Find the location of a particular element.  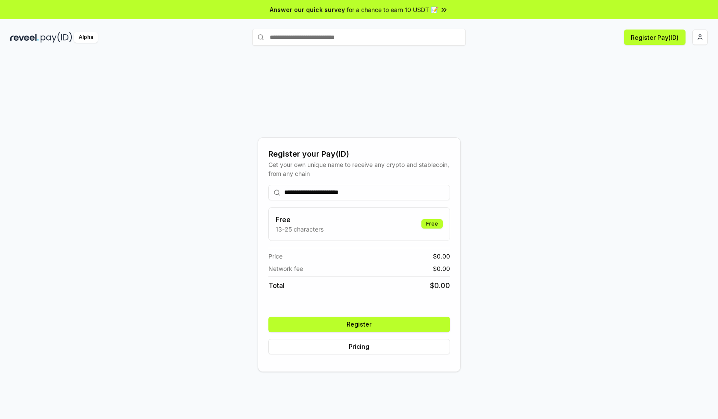

img: pay_id is located at coordinates (56, 37).